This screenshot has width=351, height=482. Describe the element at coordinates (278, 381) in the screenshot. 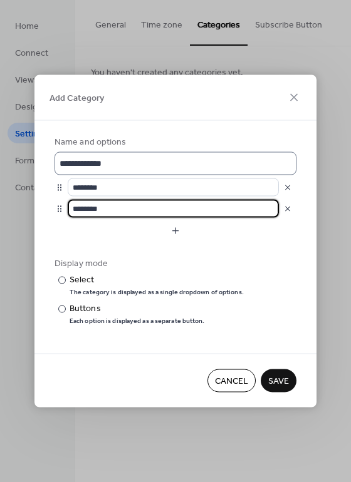

I see `span: Save` at that location.